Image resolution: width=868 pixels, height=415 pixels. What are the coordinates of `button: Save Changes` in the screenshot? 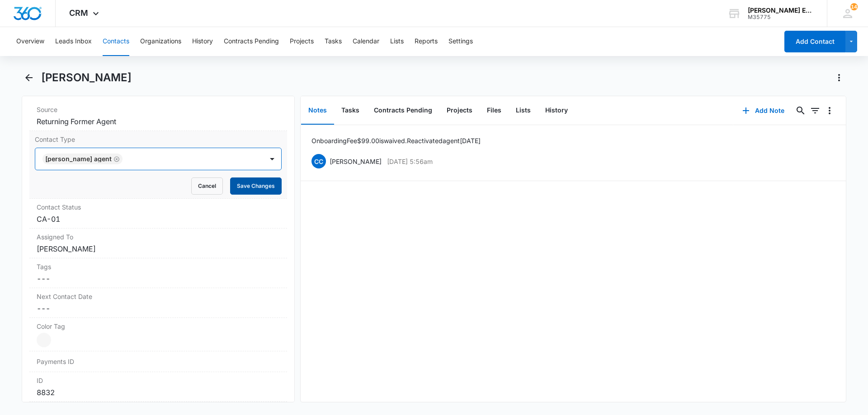 It's located at (256, 186).